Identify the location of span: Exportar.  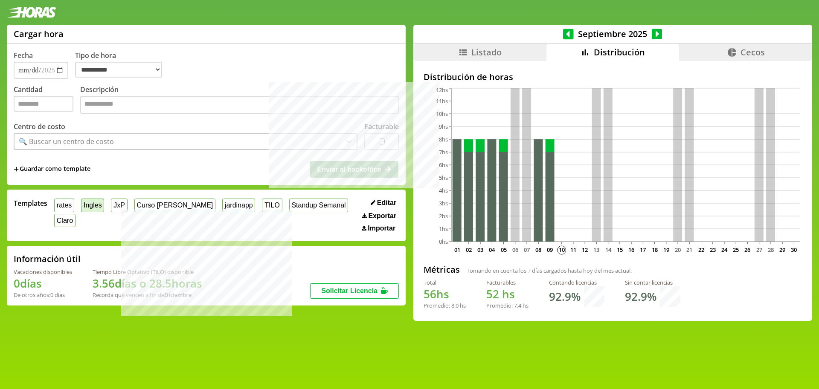
(382, 216).